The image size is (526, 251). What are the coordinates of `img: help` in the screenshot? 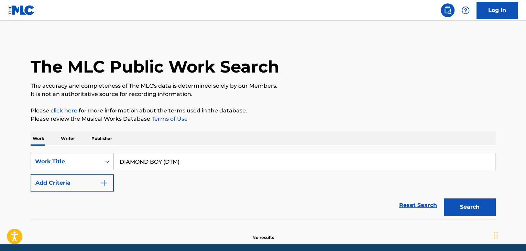 It's located at (465, 10).